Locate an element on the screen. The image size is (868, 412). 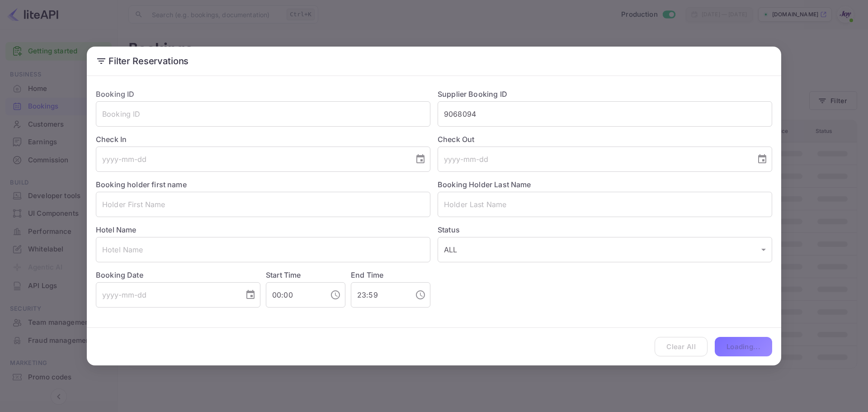
label: Check In is located at coordinates (263, 139).